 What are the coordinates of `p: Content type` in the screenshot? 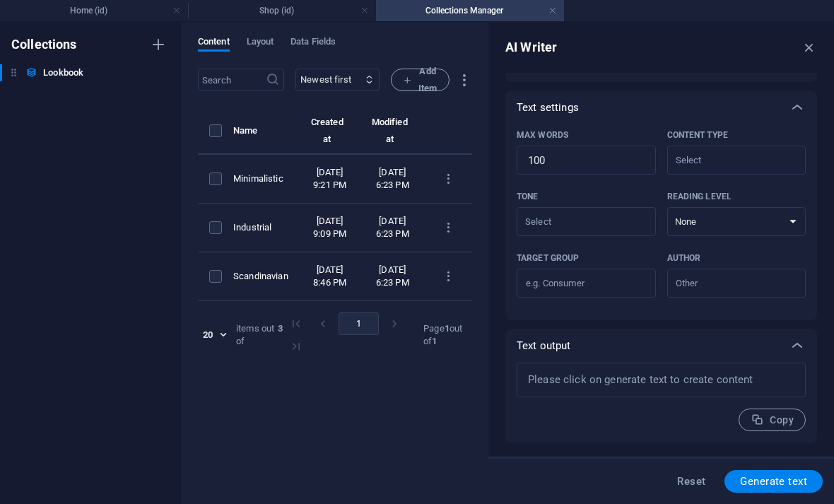 It's located at (698, 135).